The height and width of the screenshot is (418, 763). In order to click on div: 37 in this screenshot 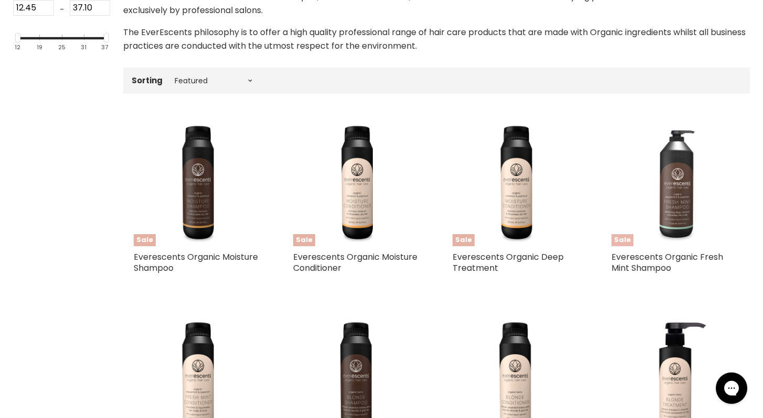, I will do `click(104, 47)`.